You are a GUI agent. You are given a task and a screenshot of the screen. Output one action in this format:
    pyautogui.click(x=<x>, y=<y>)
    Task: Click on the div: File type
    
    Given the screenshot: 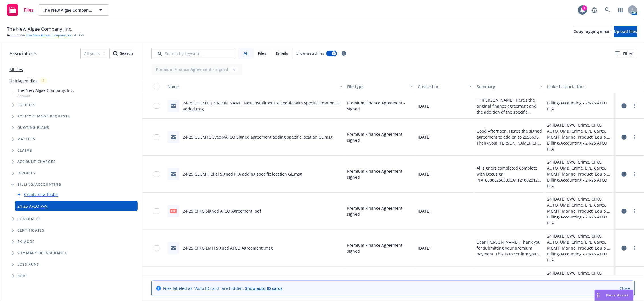 What is the action you would take?
    pyautogui.click(x=377, y=87)
    